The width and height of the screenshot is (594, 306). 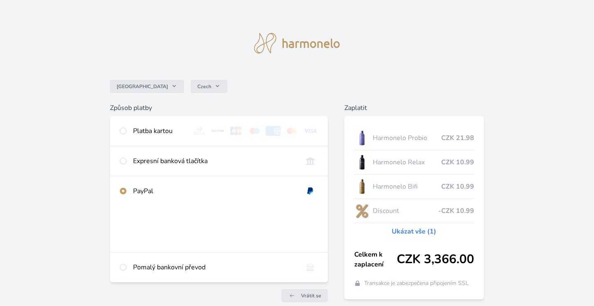 I want to click on img: jcb.svg, so click(x=236, y=131).